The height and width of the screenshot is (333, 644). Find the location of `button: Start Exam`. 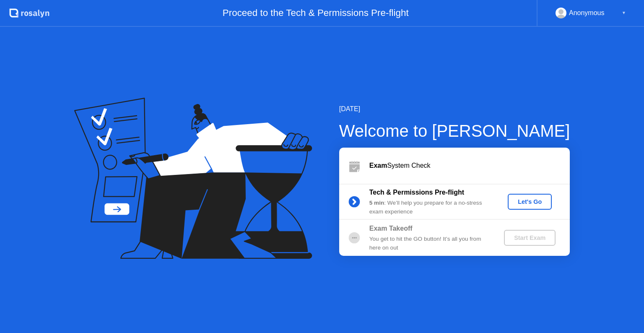

button: Start Exam is located at coordinates (530, 238).